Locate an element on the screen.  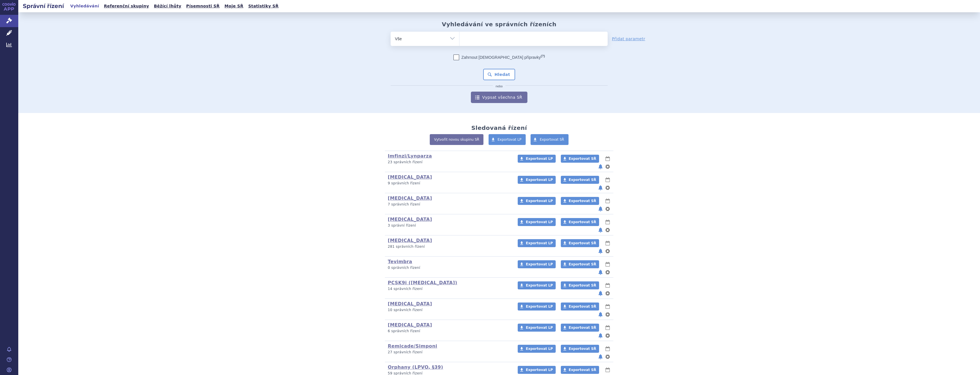
a: Písemnosti SŘ is located at coordinates (203, 6).